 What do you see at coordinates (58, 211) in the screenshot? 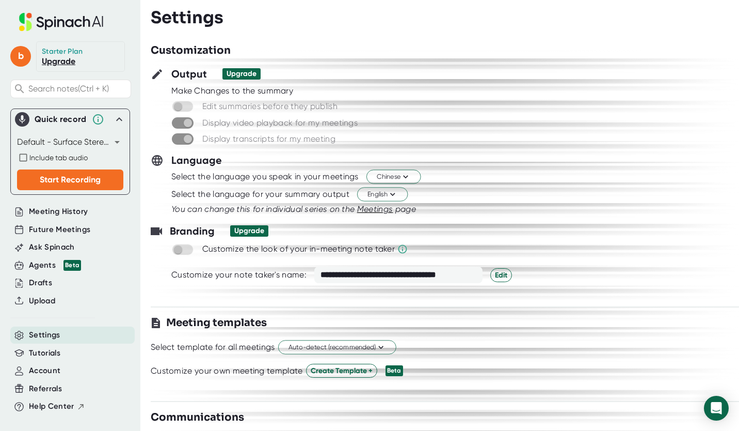
I see `span: Meeting History` at bounding box center [58, 211].